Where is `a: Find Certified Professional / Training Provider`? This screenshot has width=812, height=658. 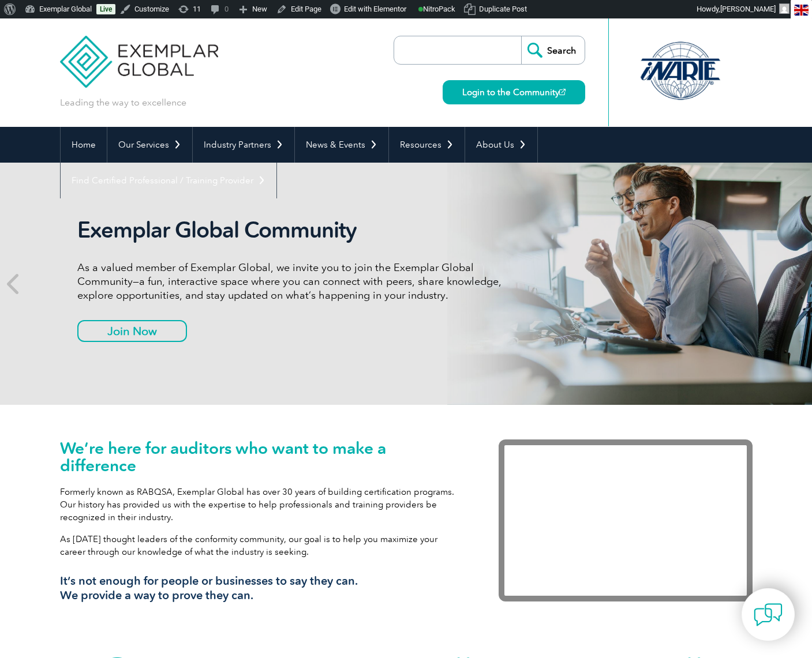
a: Find Certified Professional / Training Provider is located at coordinates (168, 181).